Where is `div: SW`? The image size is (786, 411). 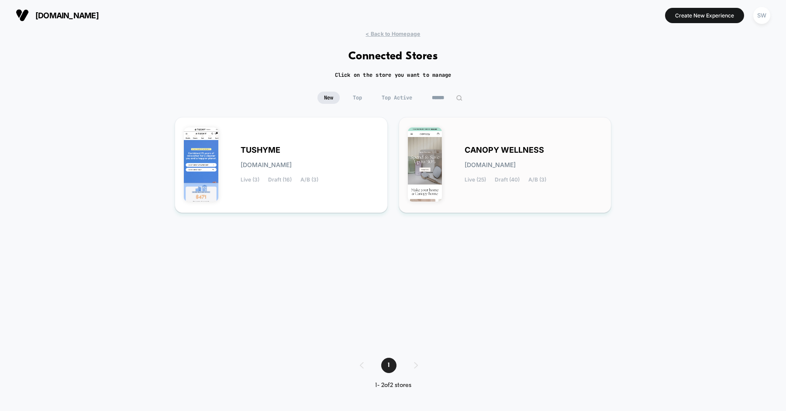
div: SW is located at coordinates (761, 15).